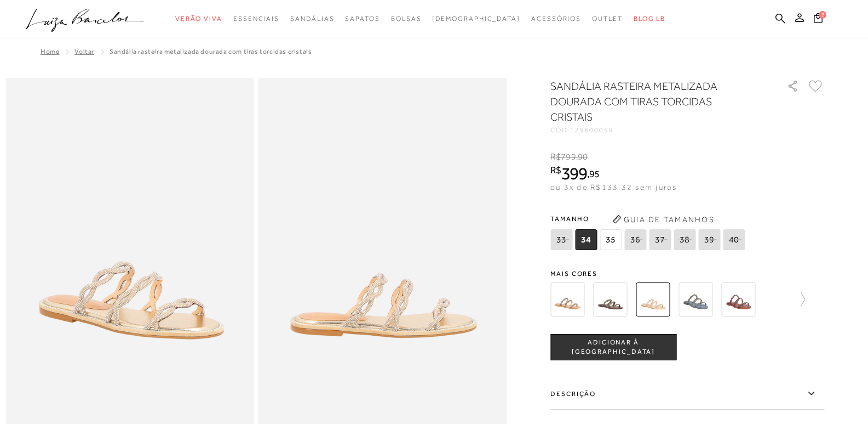  What do you see at coordinates (687, 394) in the screenshot?
I see `label: Descrição` at bounding box center [687, 394].